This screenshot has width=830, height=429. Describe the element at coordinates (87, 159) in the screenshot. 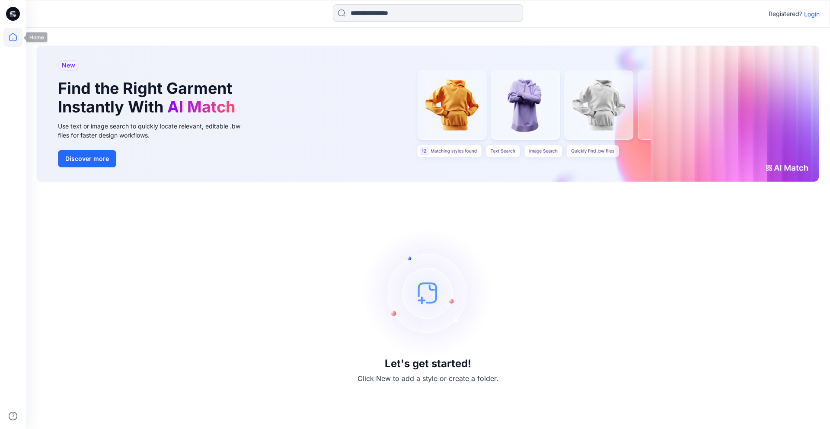

I see `button: Discover more` at that location.